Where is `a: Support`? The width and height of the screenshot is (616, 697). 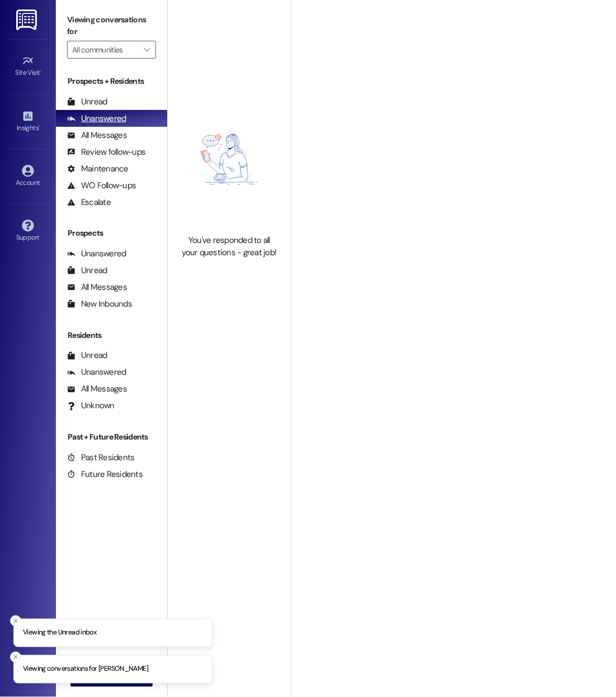 a: Support is located at coordinates (28, 231).